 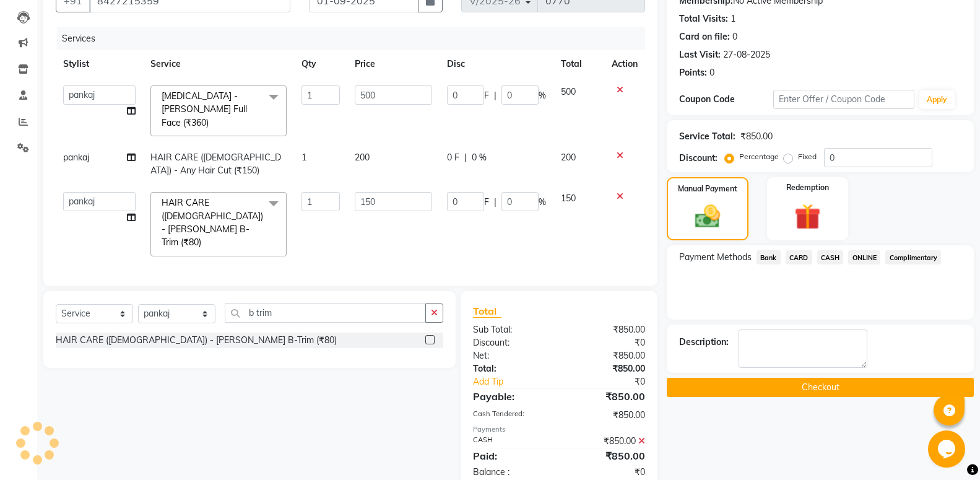 What do you see at coordinates (807, 188) in the screenshot?
I see `label: Redemption` at bounding box center [807, 188].